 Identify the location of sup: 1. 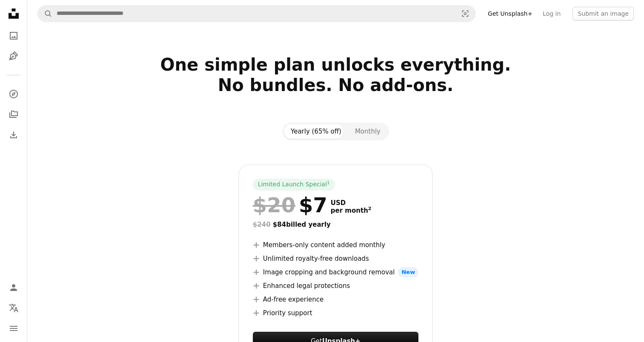
(328, 183).